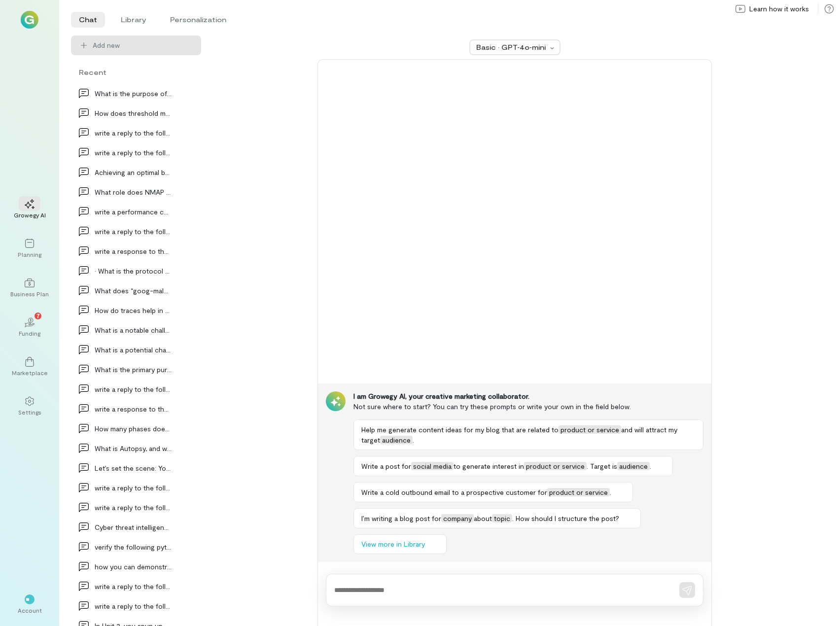 The height and width of the screenshot is (626, 840). I want to click on span: to generate interest in, so click(488, 465).